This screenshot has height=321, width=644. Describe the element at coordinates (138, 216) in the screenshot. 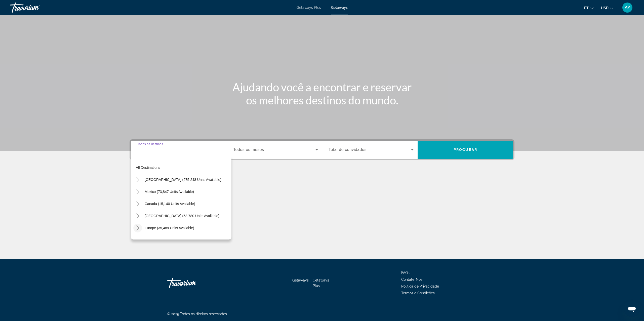

I see `button: Toggle Caribbean & Atlantic Islands (58,780 units available)` at that location.